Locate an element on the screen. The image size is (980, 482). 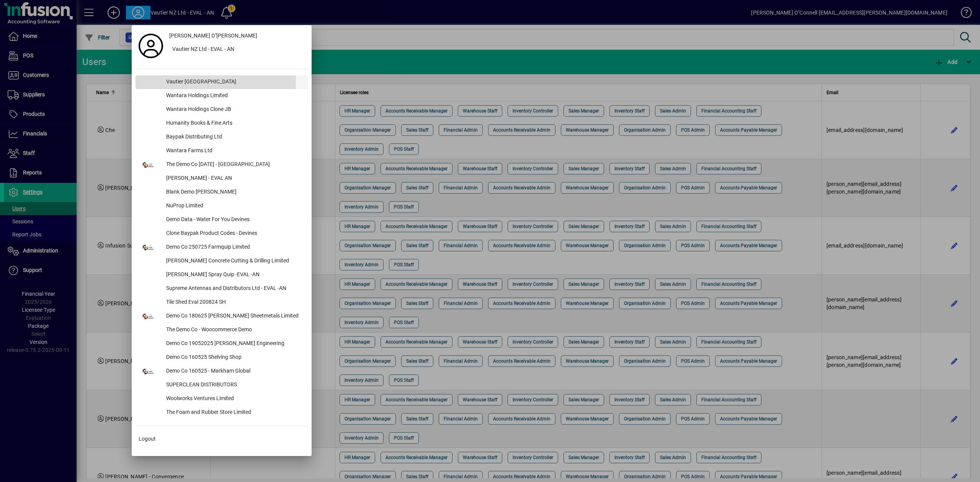
div: NuProp Limited is located at coordinates (234, 207).